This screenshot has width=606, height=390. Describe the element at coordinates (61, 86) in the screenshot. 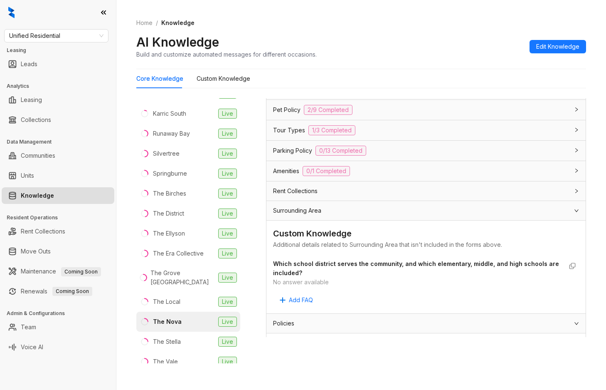

I see `h3: Analytics` at that location.